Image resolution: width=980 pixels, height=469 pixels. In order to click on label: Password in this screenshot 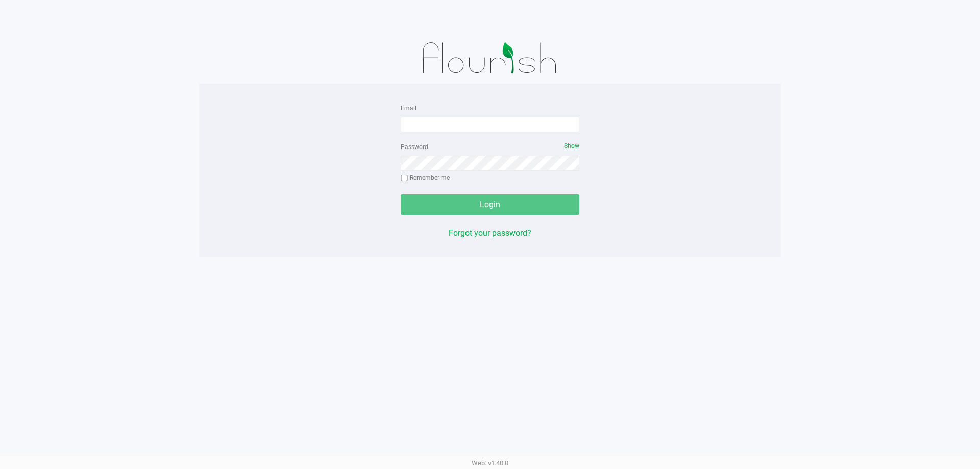, I will do `click(415, 147)`.